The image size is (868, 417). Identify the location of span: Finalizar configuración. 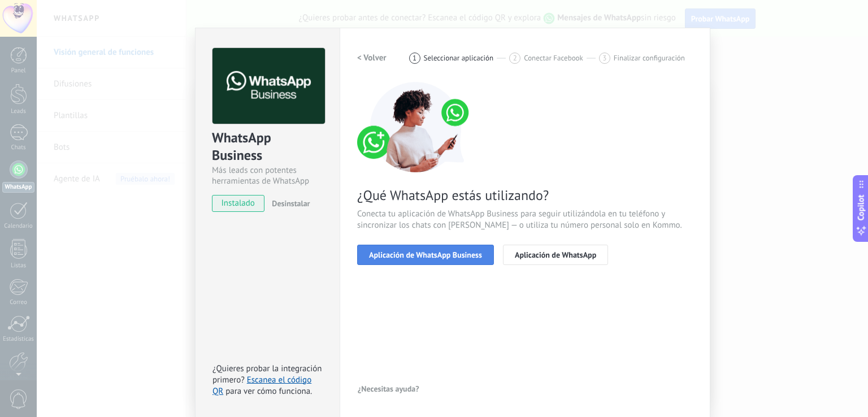
(649, 57).